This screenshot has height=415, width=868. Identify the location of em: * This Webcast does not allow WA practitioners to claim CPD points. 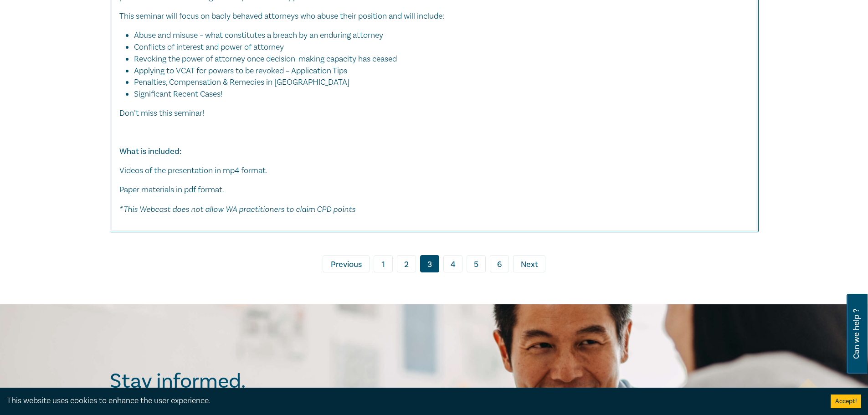
(238, 209).